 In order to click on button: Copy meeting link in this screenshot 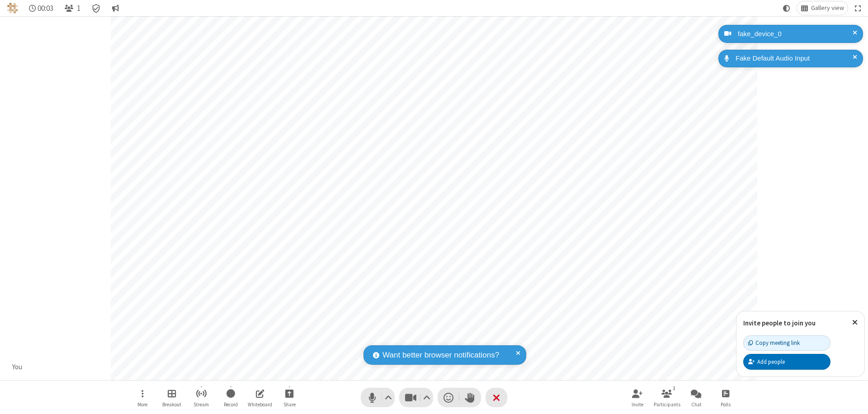, I will do `click(787, 343)`.